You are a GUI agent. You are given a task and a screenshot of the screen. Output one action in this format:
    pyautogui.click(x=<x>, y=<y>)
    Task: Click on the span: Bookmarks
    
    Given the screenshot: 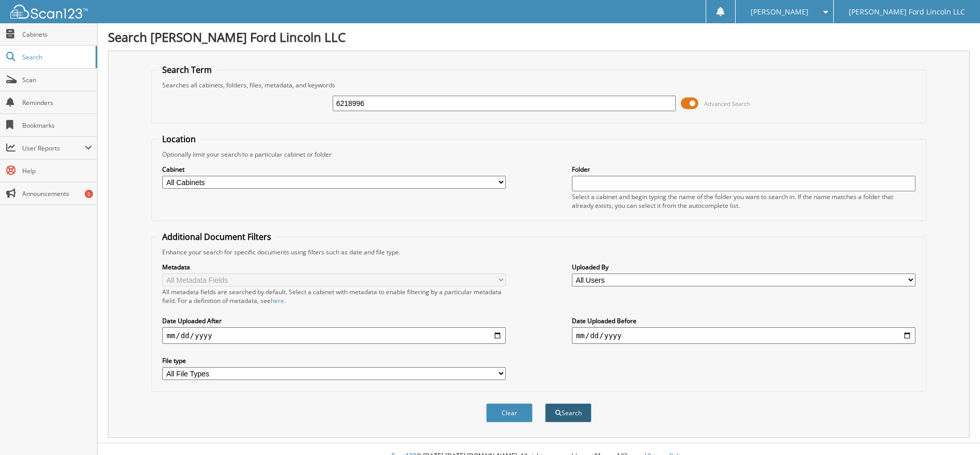 What is the action you would take?
    pyautogui.click(x=57, y=125)
    